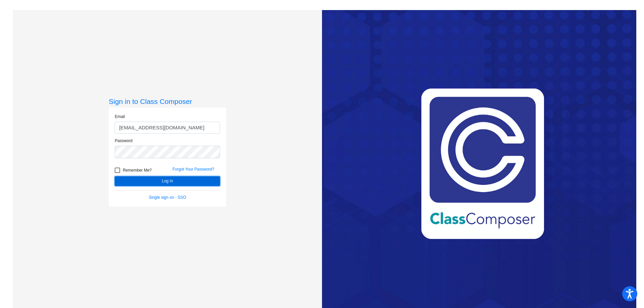 The height and width of the screenshot is (308, 644). Describe the element at coordinates (123, 141) in the screenshot. I see `label: Password` at that location.